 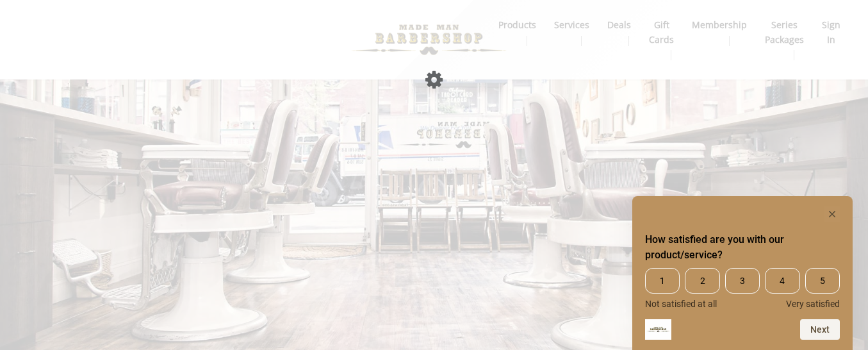 What do you see at coordinates (742, 248) in the screenshot?
I see `h2: How satisfied are you with our product/service? Select an option from 1 to 5, with 1 being Not sa...` at bounding box center [742, 248].